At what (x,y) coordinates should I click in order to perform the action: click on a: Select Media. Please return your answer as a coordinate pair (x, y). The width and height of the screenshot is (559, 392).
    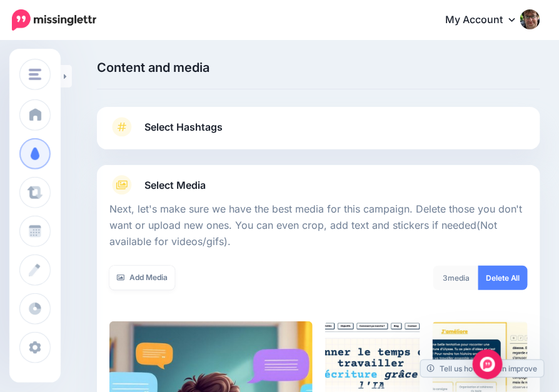
    Looking at the image, I should click on (318, 185).